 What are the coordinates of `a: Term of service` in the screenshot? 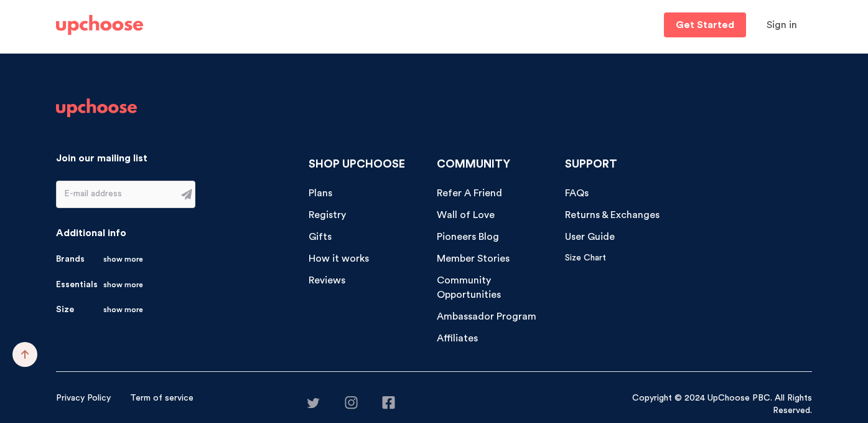 It's located at (161, 398).